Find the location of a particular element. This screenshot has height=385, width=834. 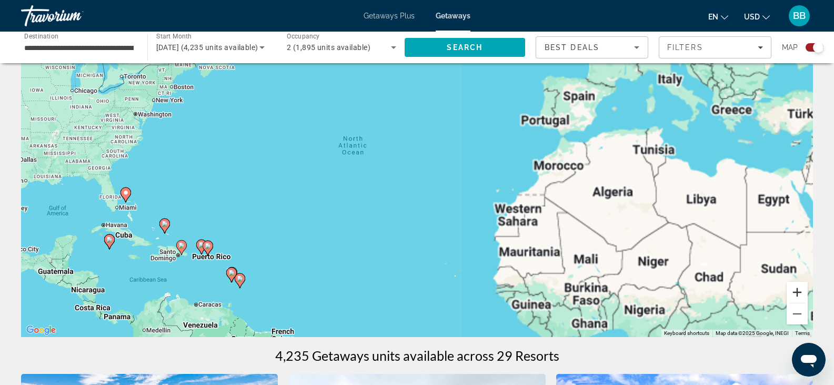

span: Start Month is located at coordinates (174, 36).